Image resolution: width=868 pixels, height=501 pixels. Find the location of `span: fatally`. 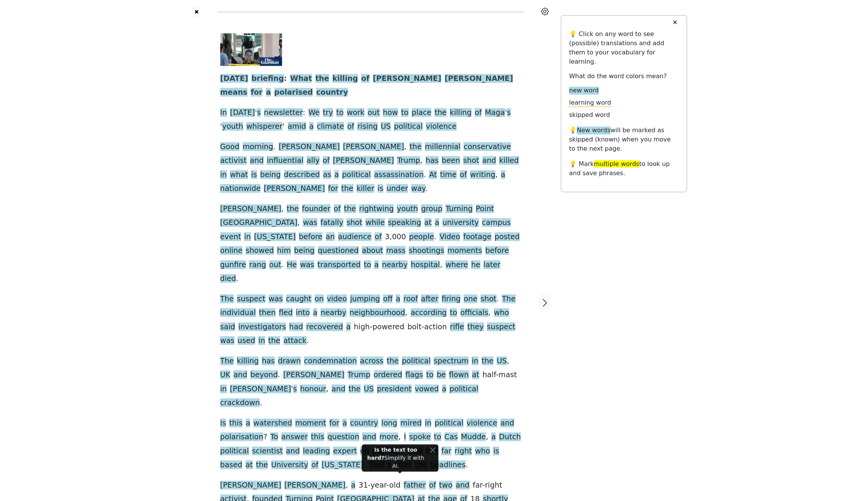

span: fatally is located at coordinates (332, 223).